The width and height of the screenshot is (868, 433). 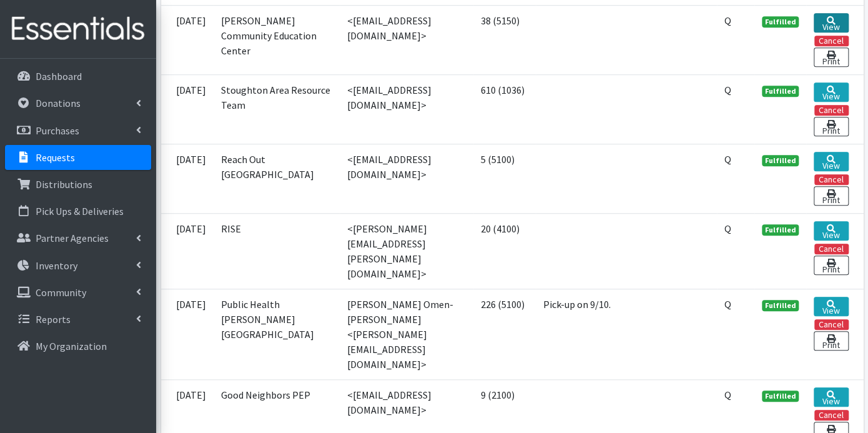 I want to click on p: Pick Ups & Deliveries, so click(x=79, y=211).